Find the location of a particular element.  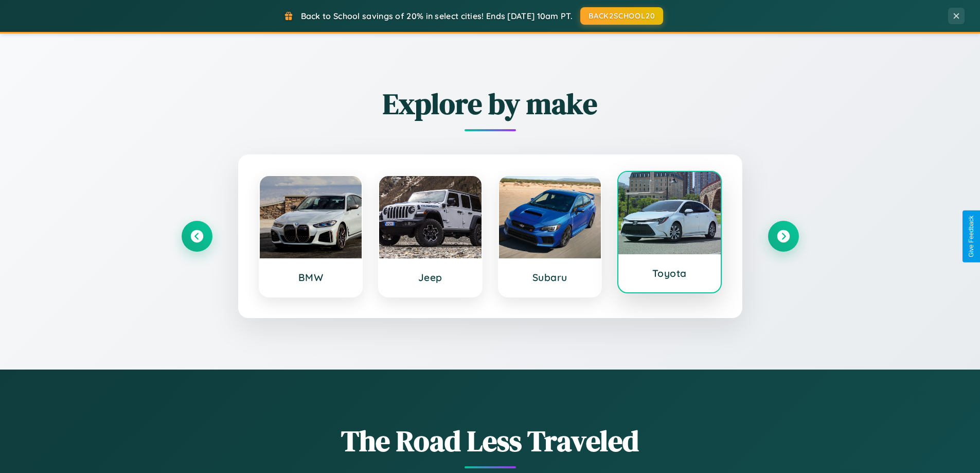

h3: Jeep is located at coordinates (430, 277).